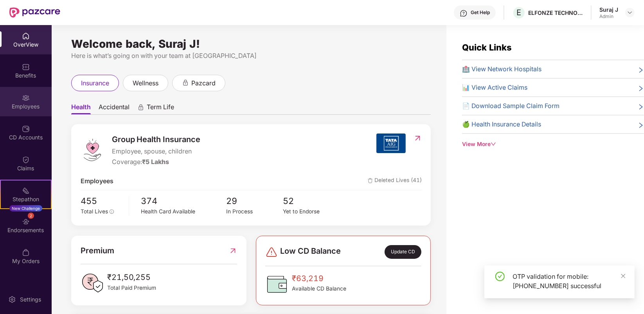 This screenshot has width=644, height=314. Describe the element at coordinates (102, 201) in the screenshot. I see `span: 455` at that location.